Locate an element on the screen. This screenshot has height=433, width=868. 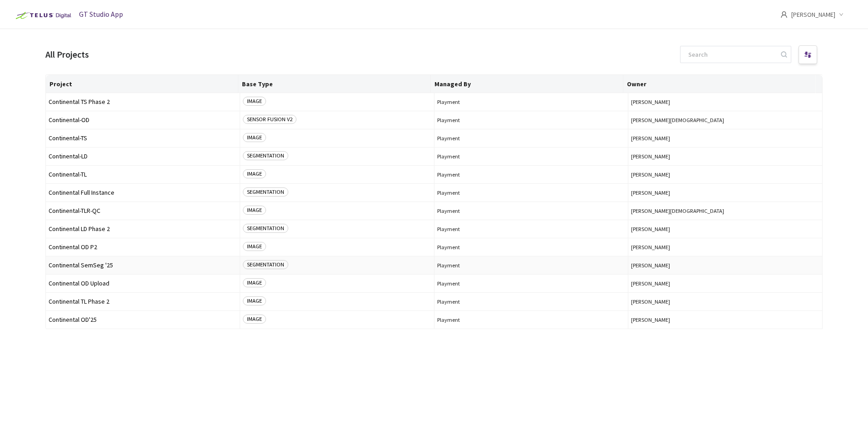
span: Continental LD Phase 2 is located at coordinates (143, 229).